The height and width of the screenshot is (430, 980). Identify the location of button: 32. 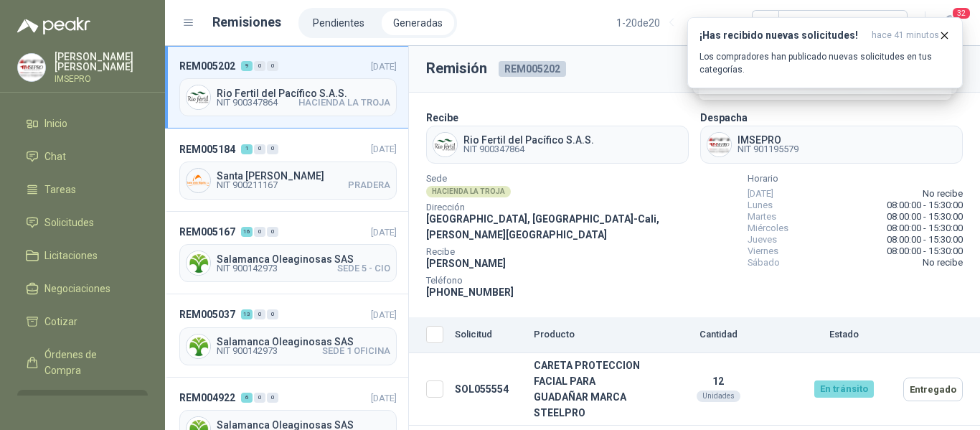
(949, 23).